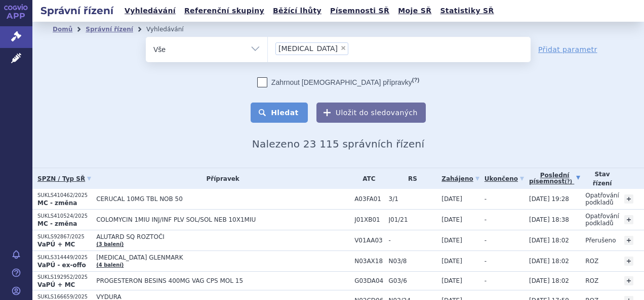 This screenshot has height=300, width=644. What do you see at coordinates (338, 144) in the screenshot?
I see `span: Nalezeno 23 115 správních řízení` at bounding box center [338, 144].